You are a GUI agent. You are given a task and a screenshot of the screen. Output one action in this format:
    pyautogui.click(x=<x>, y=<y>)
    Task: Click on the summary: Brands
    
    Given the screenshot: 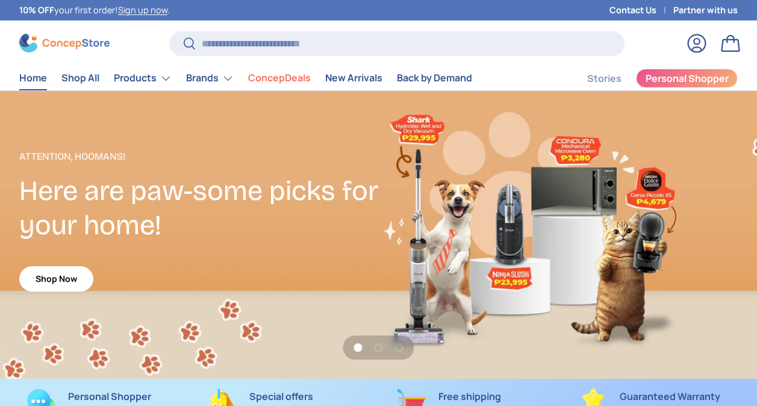 What is the action you would take?
    pyautogui.click(x=210, y=78)
    